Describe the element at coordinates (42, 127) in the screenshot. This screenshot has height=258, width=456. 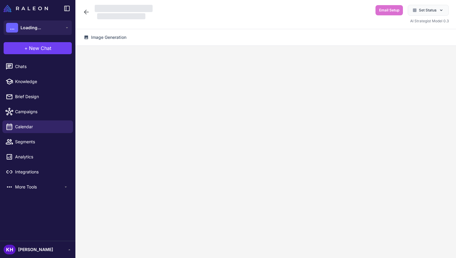
I see `span: Calendar` at that location.